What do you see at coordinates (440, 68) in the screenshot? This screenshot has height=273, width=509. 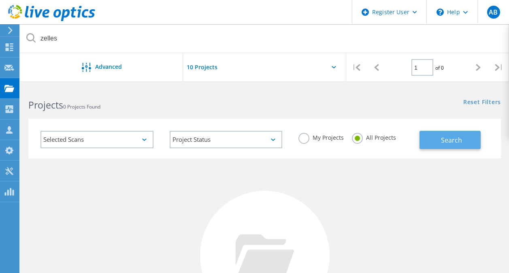 I see `span: of 0` at bounding box center [440, 68].